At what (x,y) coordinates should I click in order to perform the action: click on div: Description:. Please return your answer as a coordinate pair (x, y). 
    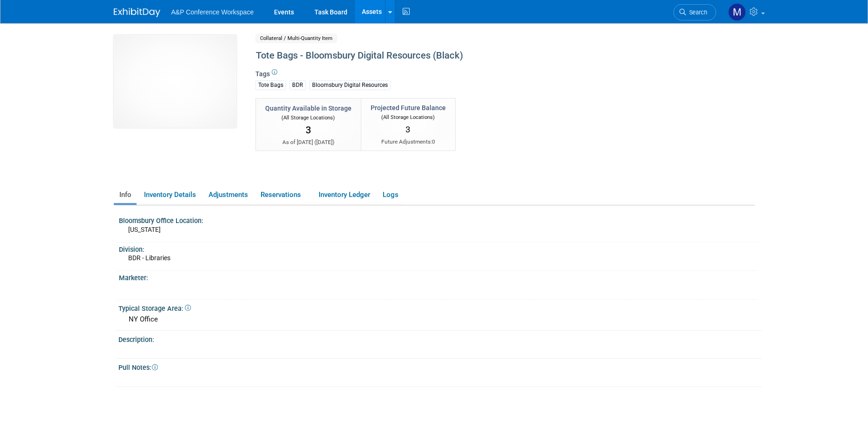
    Looking at the image, I should click on (440, 339).